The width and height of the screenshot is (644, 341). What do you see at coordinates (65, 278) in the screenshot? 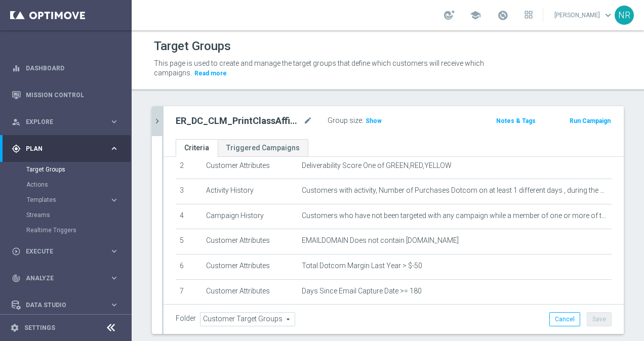
I see `div: track_changes Analyze keyboard_arrow_right` at bounding box center [65, 278].